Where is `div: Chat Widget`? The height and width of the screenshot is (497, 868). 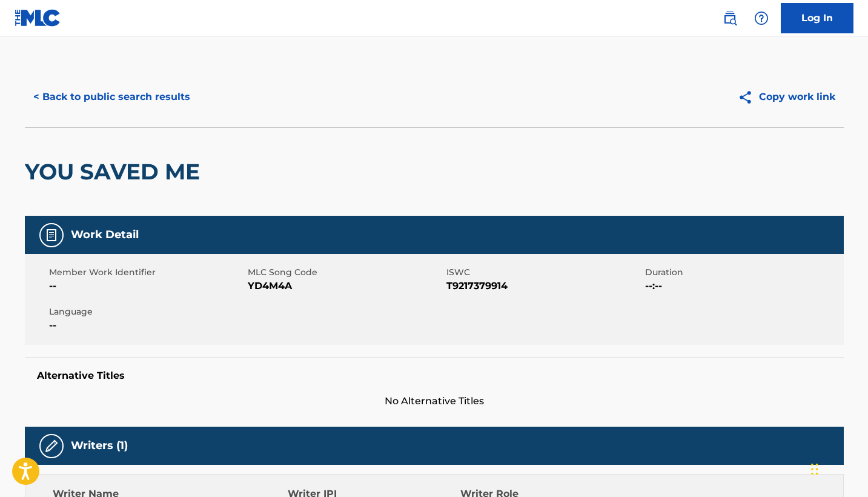
div: Chat Widget is located at coordinates (837, 468).